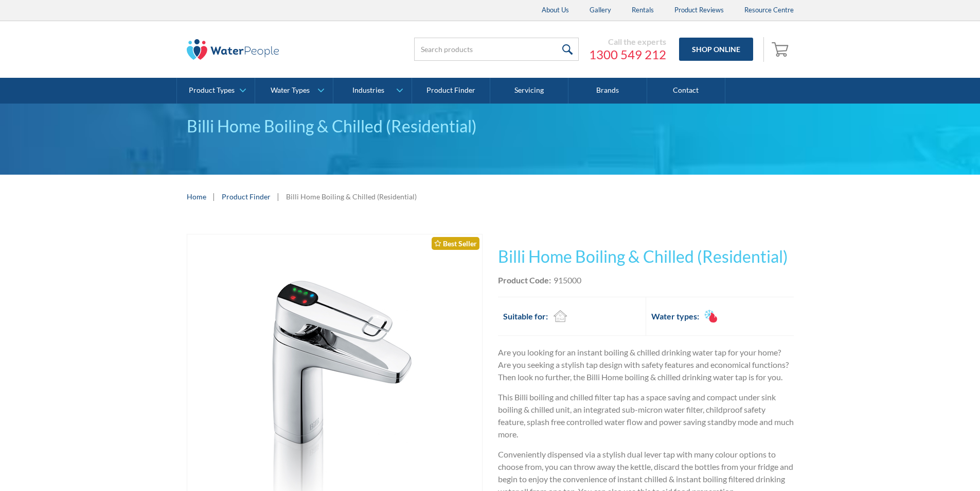 The image size is (980, 491). Describe the element at coordinates (717, 49) in the screenshot. I see `a: Shop Online` at that location.